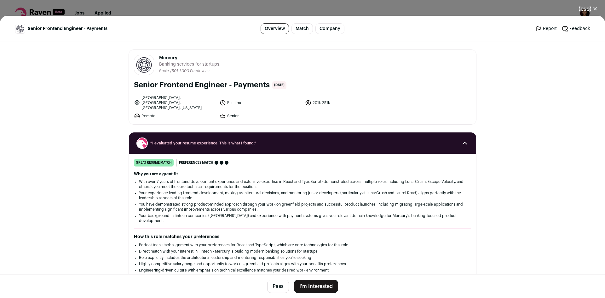 The height and width of the screenshot is (298, 605). What do you see at coordinates (588, 9) in the screenshot?
I see `button: Close modal` at bounding box center [588, 9].